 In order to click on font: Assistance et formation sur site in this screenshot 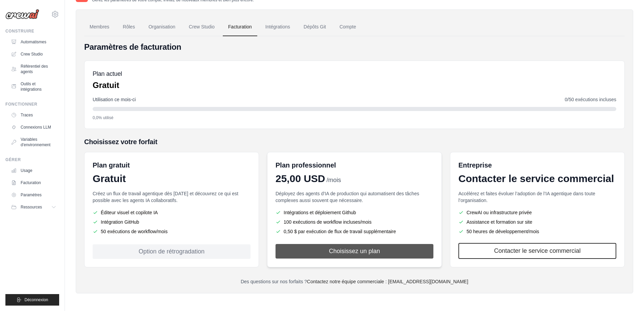, I will do `click(499, 222)`.